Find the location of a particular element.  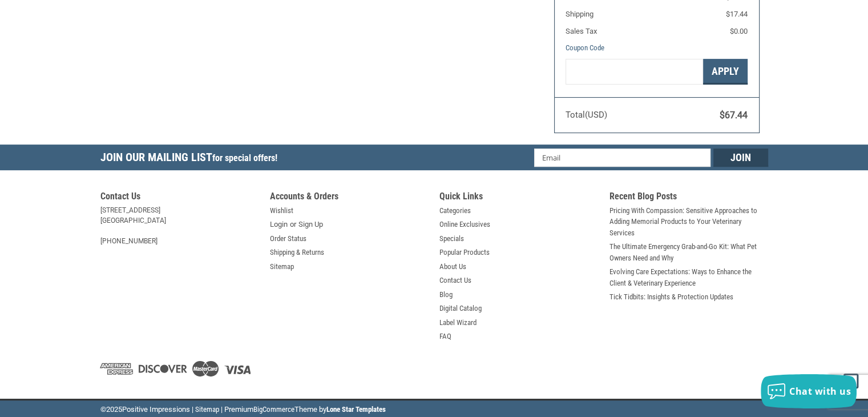

h5: Join Our Mailing List is located at coordinates (192, 159).